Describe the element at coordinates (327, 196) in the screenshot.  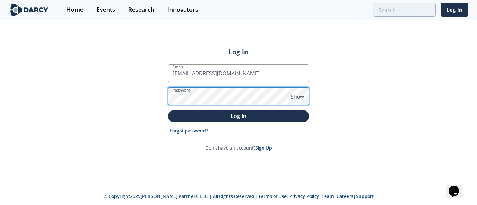
I see `a: Team` at that location.